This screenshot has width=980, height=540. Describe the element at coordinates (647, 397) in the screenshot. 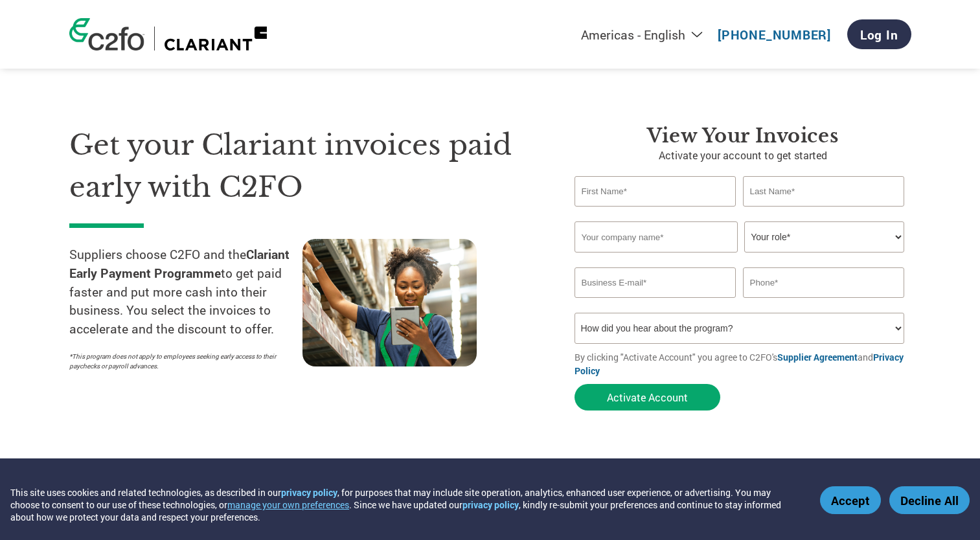

I see `button: Activate Account` at that location.